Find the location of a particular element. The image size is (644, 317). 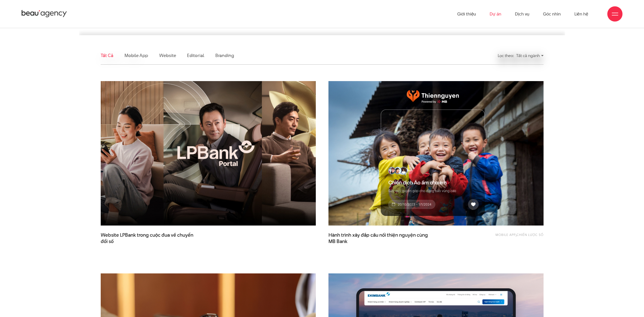

a: Website LPBank trong cuộc đua về chuyểnđổi số is located at coordinates (151, 238).